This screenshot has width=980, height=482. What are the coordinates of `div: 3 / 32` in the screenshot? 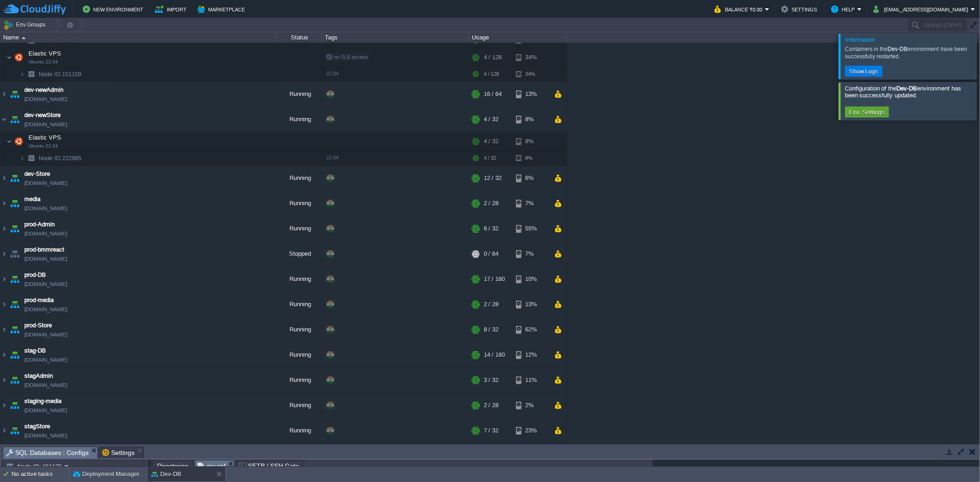 It's located at (491, 380).